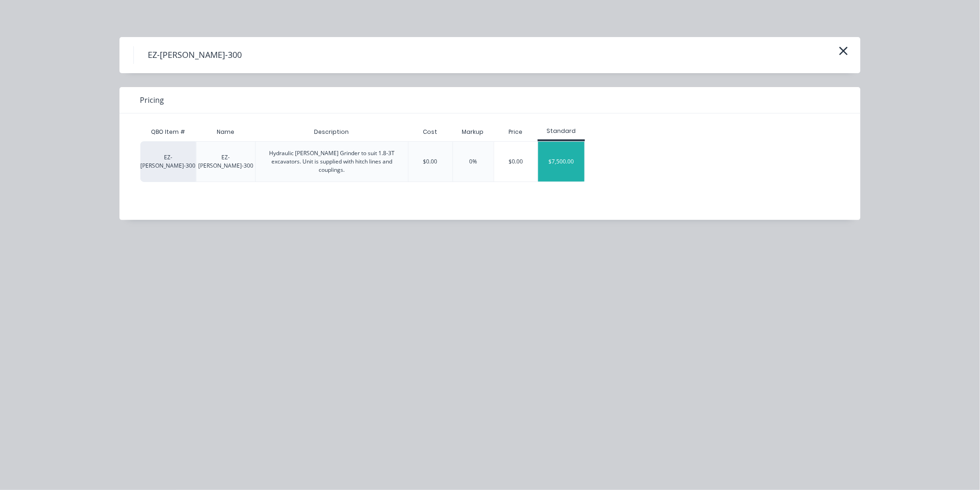 The image size is (980, 490). What do you see at coordinates (226, 132) in the screenshot?
I see `div: Name` at bounding box center [226, 132].